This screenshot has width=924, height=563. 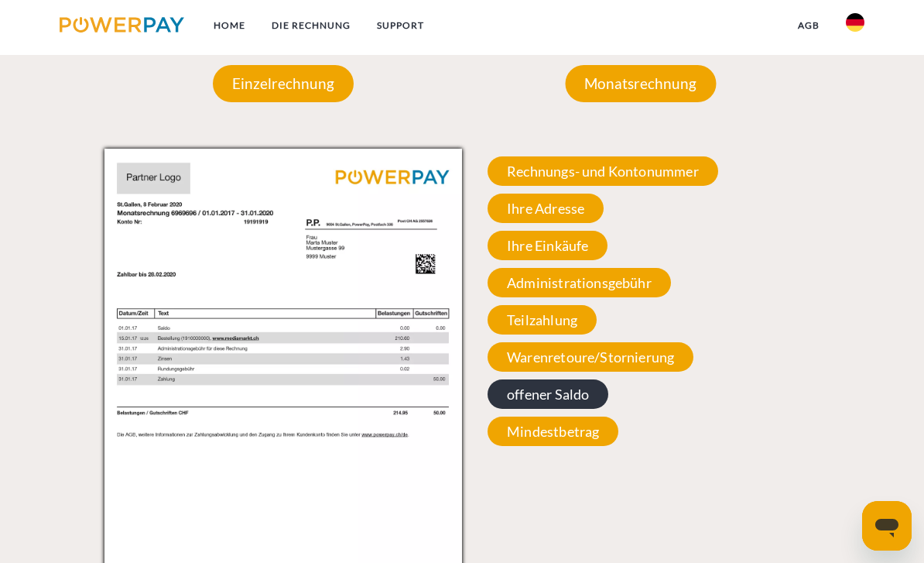 I want to click on span: offener Saldo, so click(x=548, y=395).